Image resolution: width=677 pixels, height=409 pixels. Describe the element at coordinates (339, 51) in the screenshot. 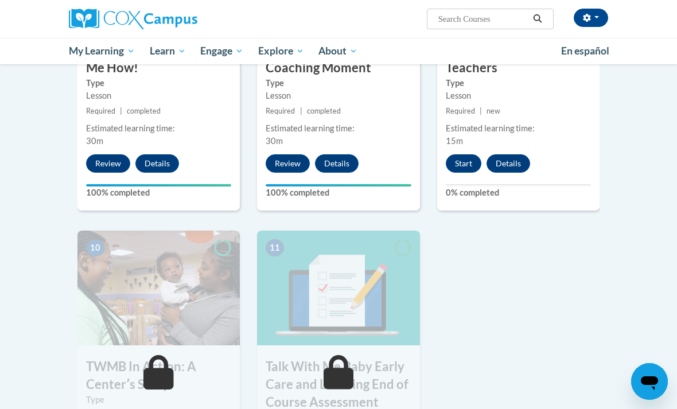

I see `a: About` at that location.